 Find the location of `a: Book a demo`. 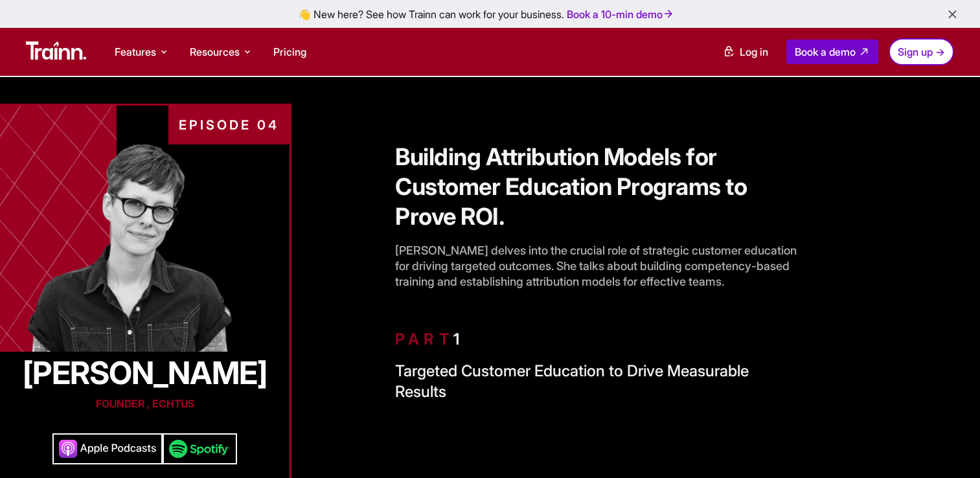

a: Book a demo is located at coordinates (832, 52).